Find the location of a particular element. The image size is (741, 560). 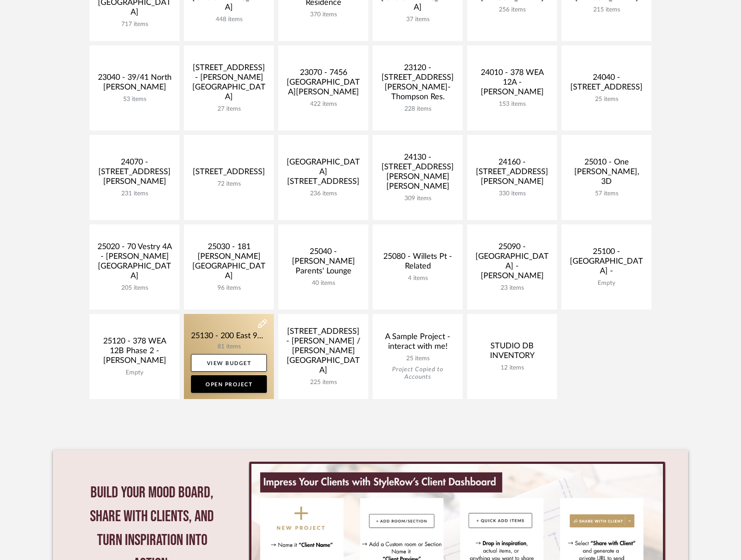

div: 309 items is located at coordinates (417, 198).